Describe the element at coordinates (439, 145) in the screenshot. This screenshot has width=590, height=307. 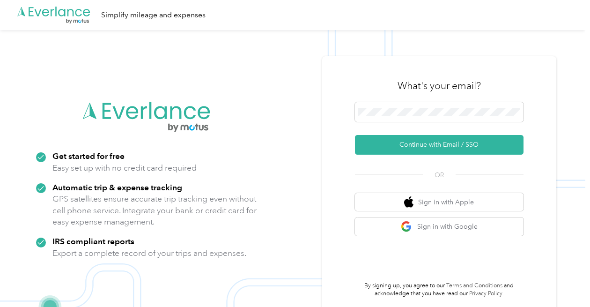
I see `button: Continue with Email / SSO` at that location.